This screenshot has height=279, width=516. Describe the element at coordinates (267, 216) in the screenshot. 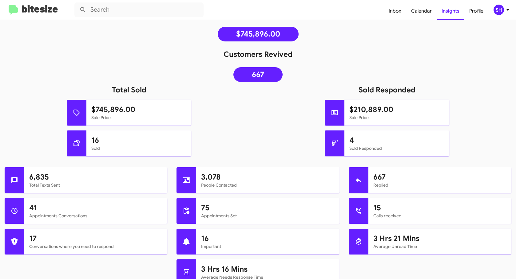

I see `mat-card-subtitle: Appointments Set` at that location.